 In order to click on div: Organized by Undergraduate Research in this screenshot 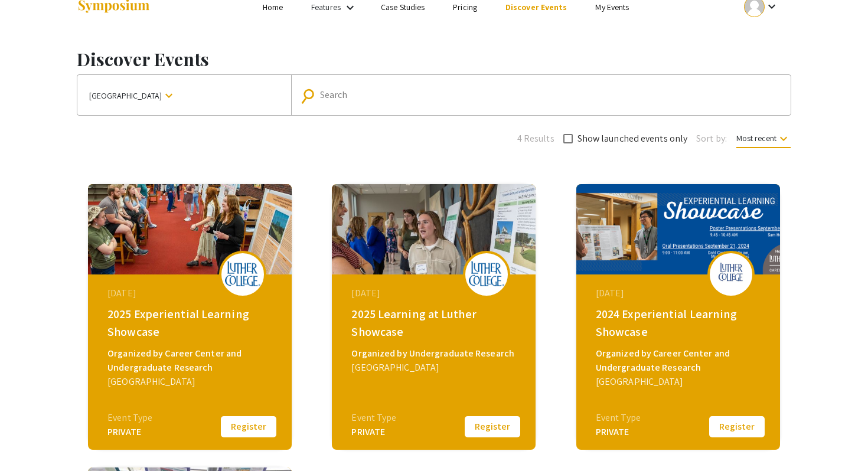, I will do `click(435, 354)`.